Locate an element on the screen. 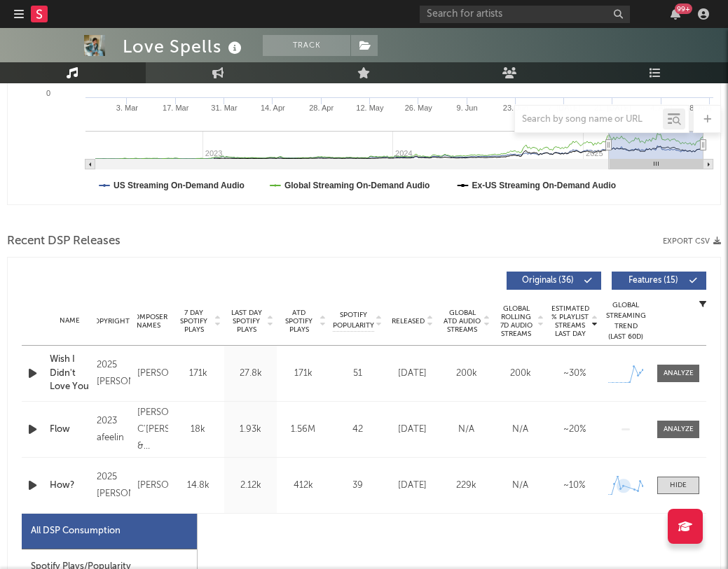 Image resolution: width=728 pixels, height=569 pixels. span: ATD Spotify Plays is located at coordinates (299, 321).